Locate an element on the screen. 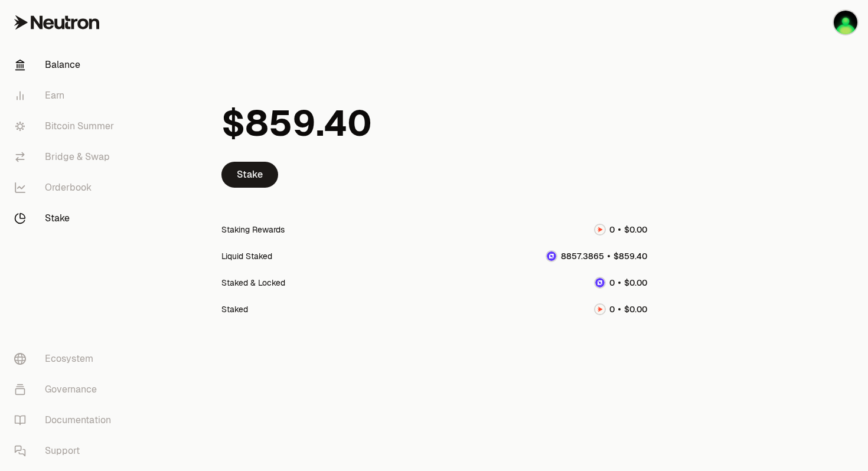 Image resolution: width=868 pixels, height=471 pixels. div: Staking Rewards is located at coordinates (253, 230).